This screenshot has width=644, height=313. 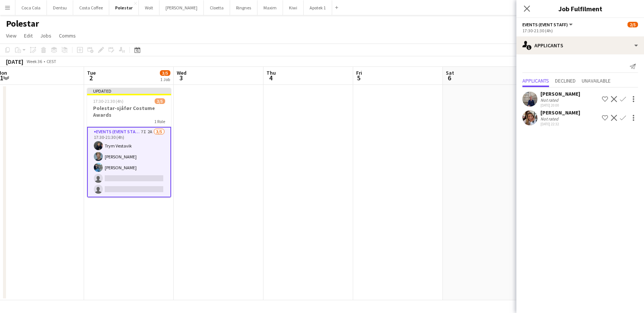 What do you see at coordinates (67, 36) in the screenshot?
I see `span: Comms` at bounding box center [67, 36].